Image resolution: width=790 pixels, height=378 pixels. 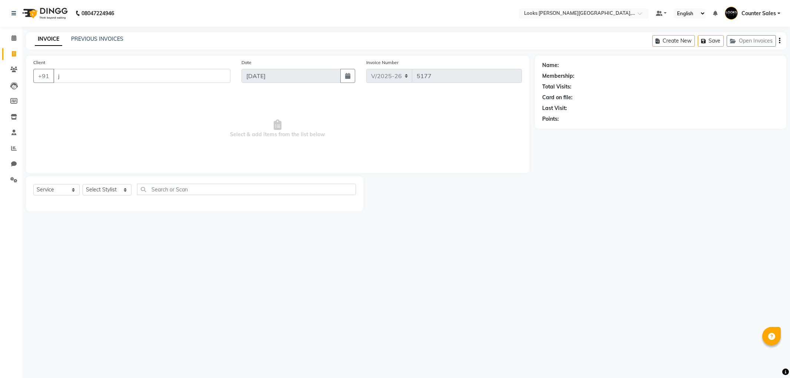 What do you see at coordinates (44, 76) in the screenshot?
I see `button: +91` at bounding box center [44, 76].